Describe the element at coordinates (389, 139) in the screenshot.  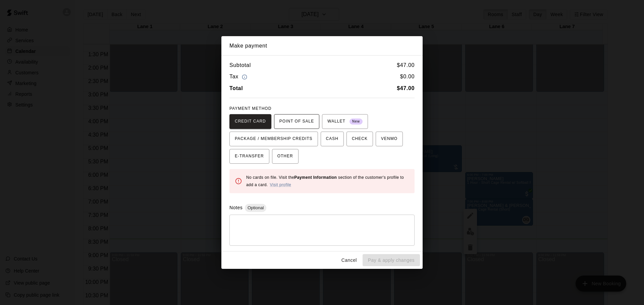
I see `button: VENMO` at that location.